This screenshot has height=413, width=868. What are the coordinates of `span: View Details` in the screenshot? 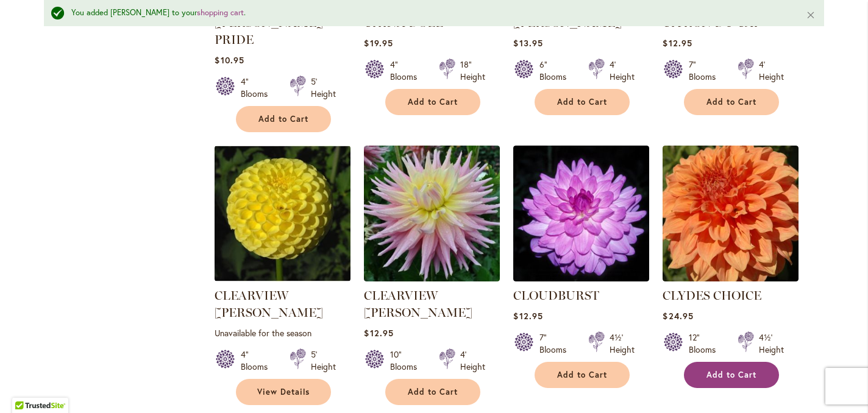 It's located at (284, 391).